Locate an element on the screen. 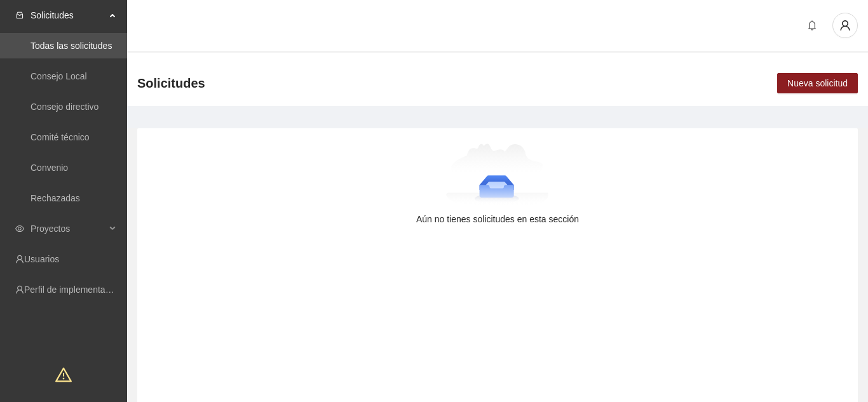  a: Convenio is located at coordinates (49, 168).